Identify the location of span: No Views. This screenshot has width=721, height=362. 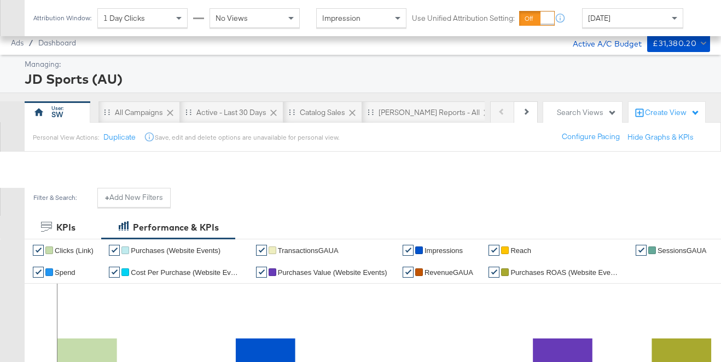
(231, 18).